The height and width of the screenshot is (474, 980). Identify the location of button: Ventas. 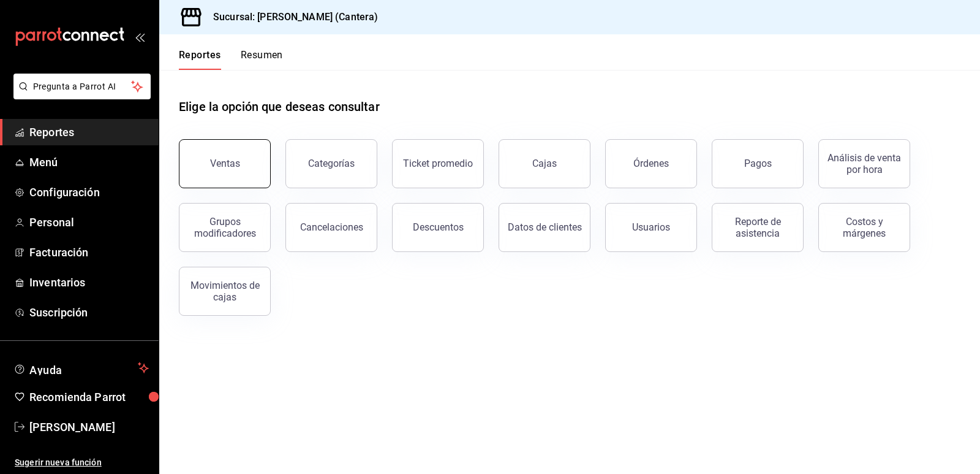
(225, 164).